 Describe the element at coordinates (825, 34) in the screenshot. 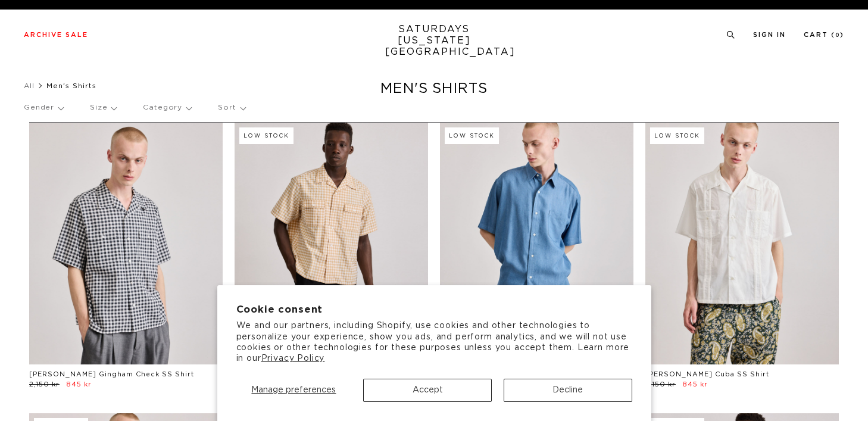

I see `a: Cart (0)` at that location.